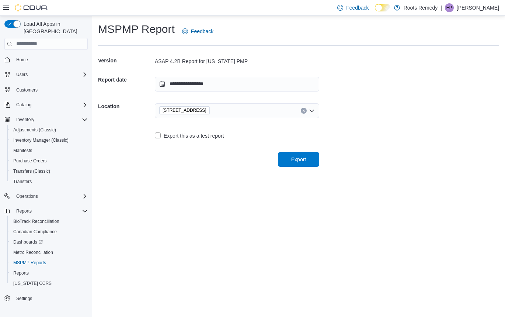 This screenshot has width=505, height=317. Describe the element at coordinates (28, 242) in the screenshot. I see `a: Dashboards` at that location.